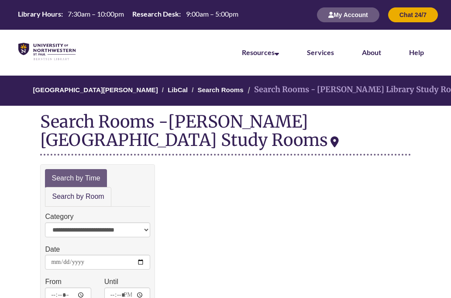  Describe the element at coordinates (111, 281) in the screenshot. I see `label: Until` at that location.